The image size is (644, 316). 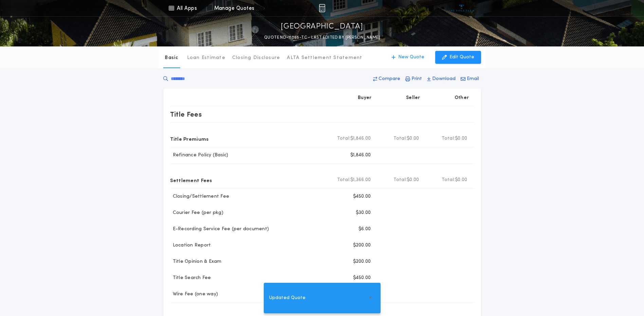 What do you see at coordinates (364, 98) in the screenshot?
I see `p: Buyer` at bounding box center [364, 98].